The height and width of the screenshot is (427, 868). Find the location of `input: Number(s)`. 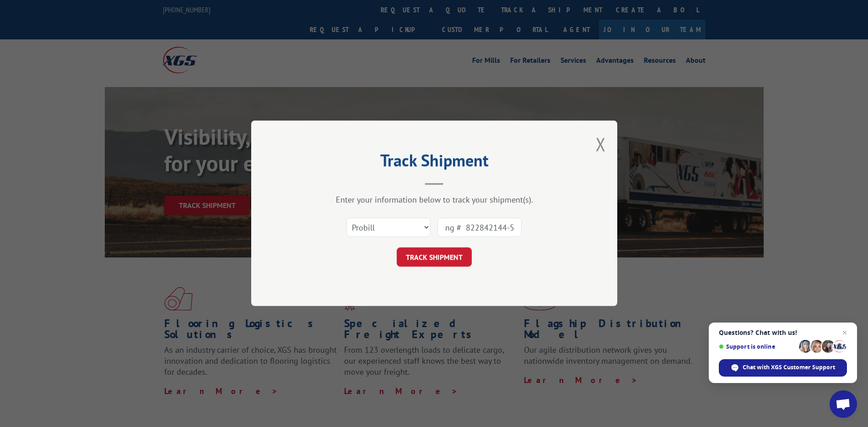

input: Number(s) is located at coordinates (480, 228).